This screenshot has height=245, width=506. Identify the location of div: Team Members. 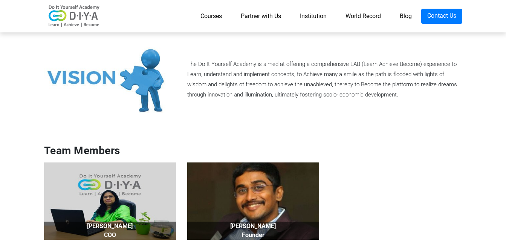
(253, 151).